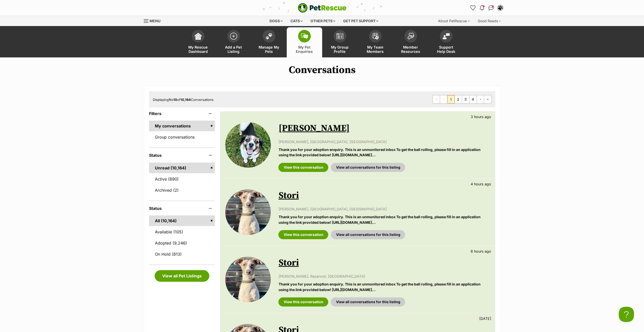 The height and width of the screenshot is (332, 644). Describe the element at coordinates (182, 137) in the screenshot. I see `a: Group conversations` at that location.